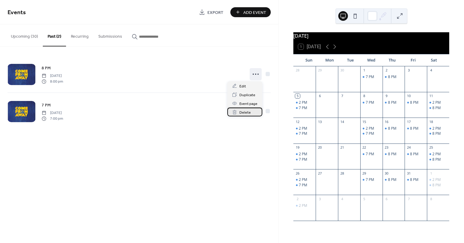 The height and width of the screenshot is (243, 464). I want to click on span: Events, so click(17, 12).